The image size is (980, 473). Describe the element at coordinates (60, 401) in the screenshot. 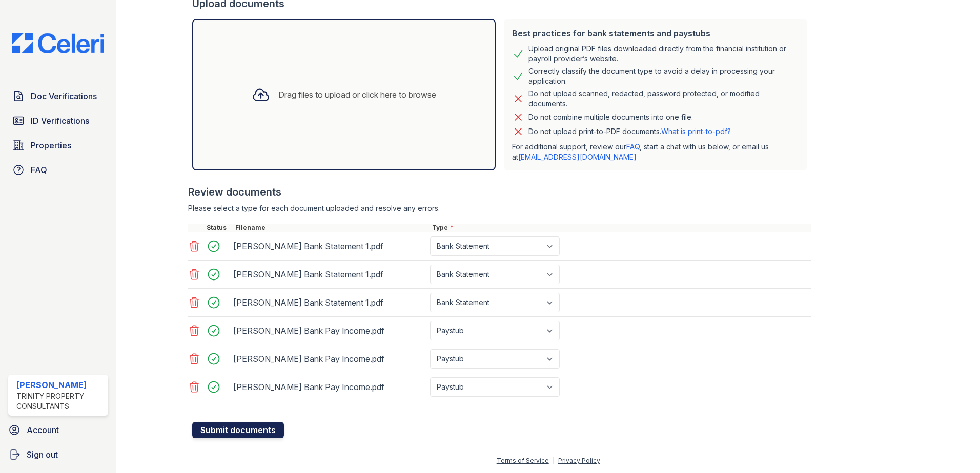

I see `div: Trinity Property Consultants` at that location.